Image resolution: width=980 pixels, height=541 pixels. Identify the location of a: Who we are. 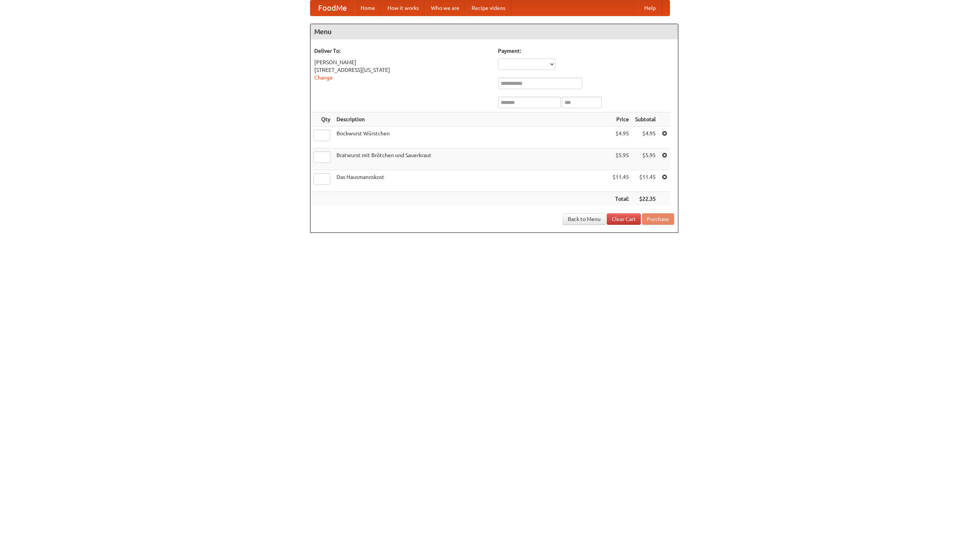
(445, 8).